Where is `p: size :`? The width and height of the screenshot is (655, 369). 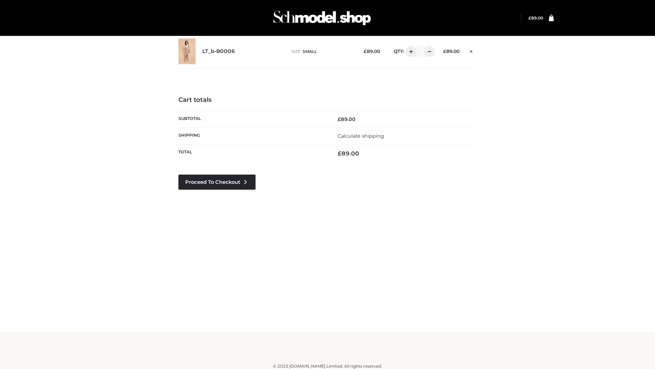
p: size : is located at coordinates (322, 52).